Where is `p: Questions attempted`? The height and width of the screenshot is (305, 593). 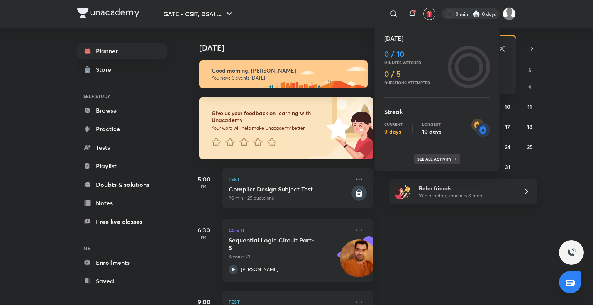 p: Questions attempted is located at coordinates (414, 83).